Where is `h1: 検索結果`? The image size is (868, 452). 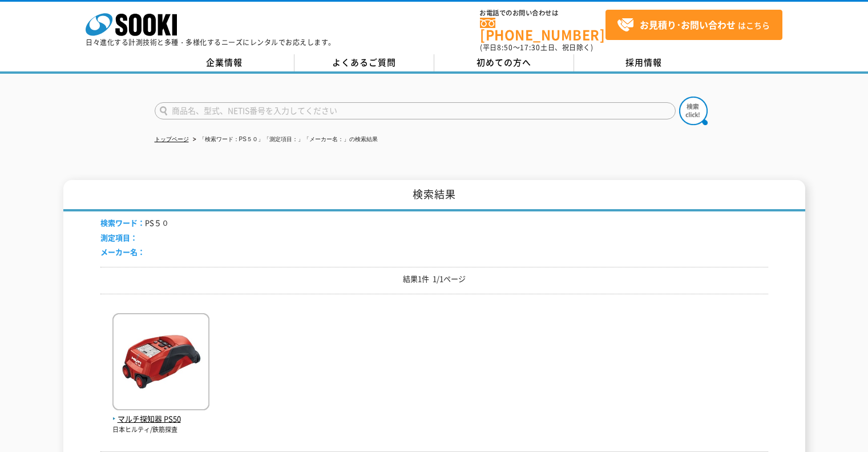 h1: 検索結果 is located at coordinates (434, 195).